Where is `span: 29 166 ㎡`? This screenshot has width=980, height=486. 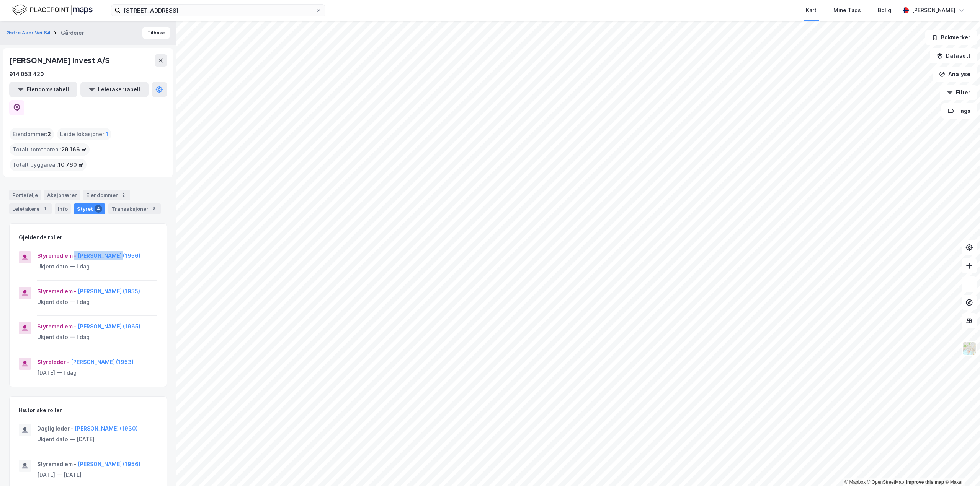
span: 29 166 ㎡ is located at coordinates (74, 150).